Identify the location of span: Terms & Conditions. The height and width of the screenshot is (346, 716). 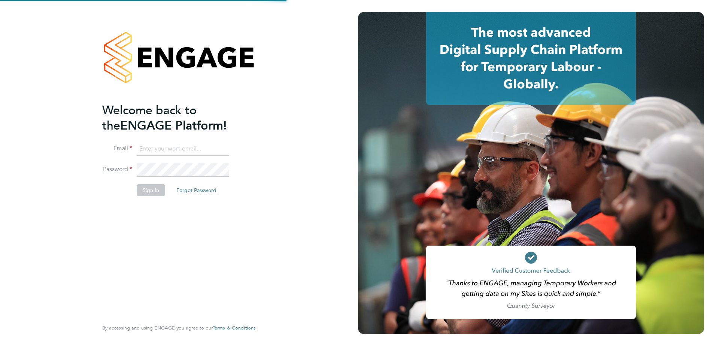
(234, 328).